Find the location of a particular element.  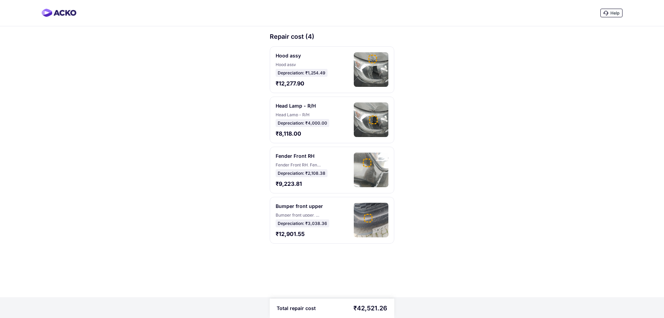

div: ₹8,118.00 is located at coordinates (293, 133).